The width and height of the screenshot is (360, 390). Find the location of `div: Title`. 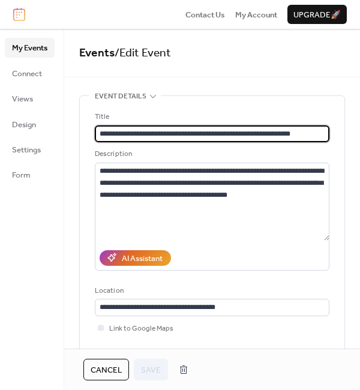

div: Title is located at coordinates (211, 117).